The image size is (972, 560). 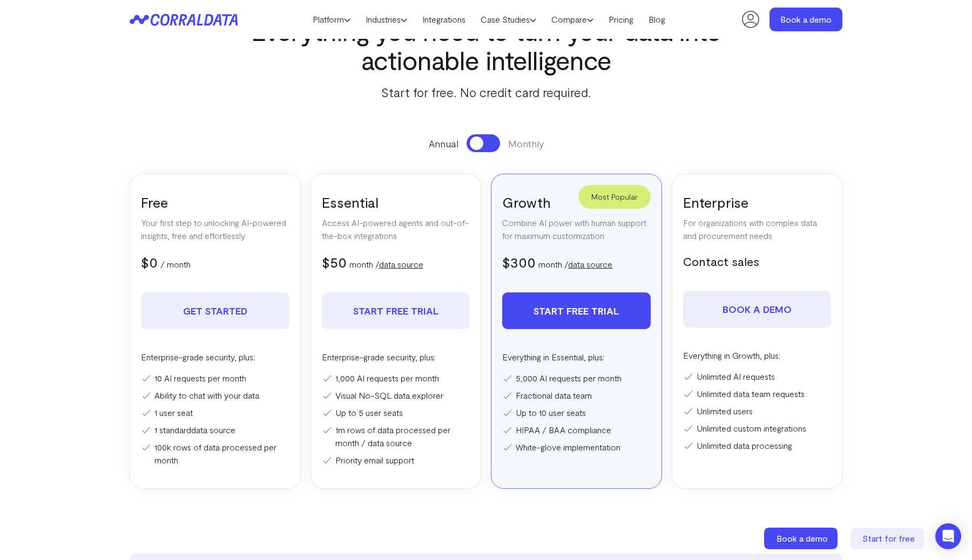 What do you see at coordinates (396, 379) in the screenshot?
I see `li: 1,000 AI requests per month` at bounding box center [396, 379].